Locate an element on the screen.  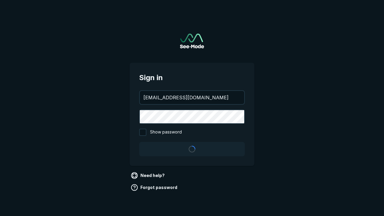
a: Forgot password is located at coordinates (155, 188).